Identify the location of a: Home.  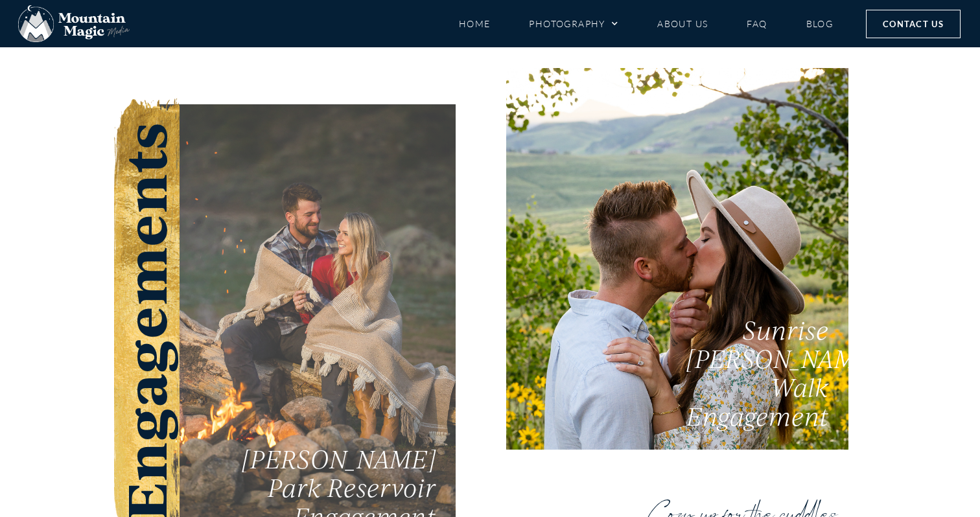
(474, 23).